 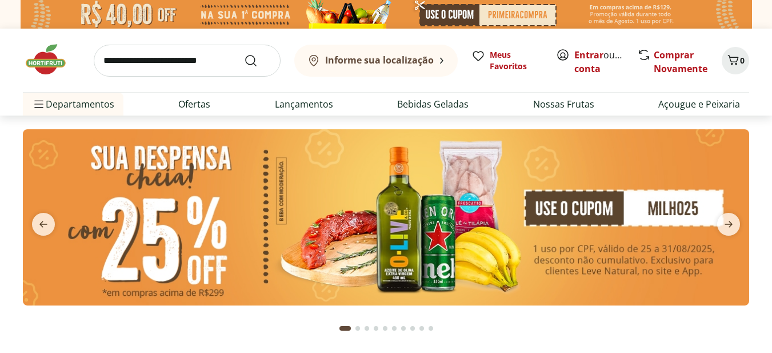 What do you see at coordinates (345, 328) in the screenshot?
I see `button: Current page from fs-carousel` at bounding box center [345, 328].